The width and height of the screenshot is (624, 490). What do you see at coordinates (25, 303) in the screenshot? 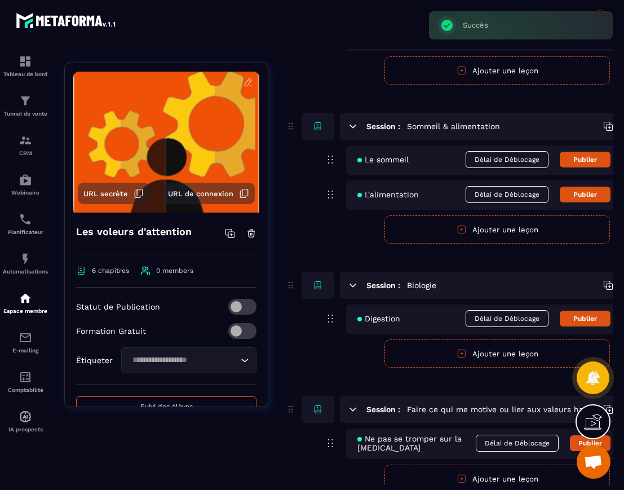
I see `a: automationsautomationsEspace membre` at bounding box center [25, 303].